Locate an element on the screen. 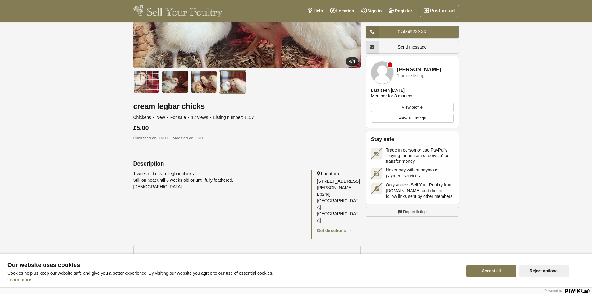 This screenshot has width=592, height=294. div: £5.00 is located at coordinates (247, 128).